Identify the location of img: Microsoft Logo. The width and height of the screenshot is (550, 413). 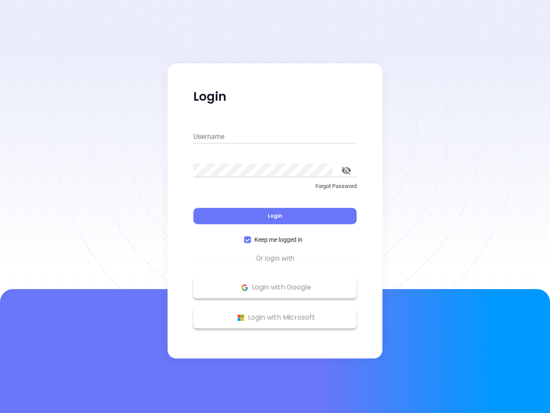
(241, 317).